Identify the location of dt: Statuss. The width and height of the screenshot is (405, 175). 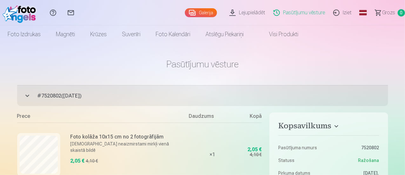
(301, 160).